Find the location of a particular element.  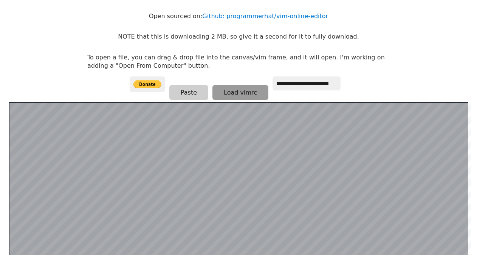

p: NOTE that this is downloading 2 MB, so give it a second for it to fully download. is located at coordinates (238, 37).